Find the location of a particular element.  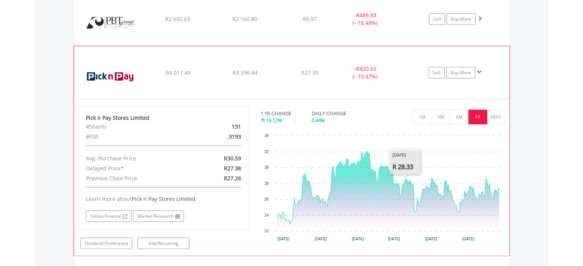

span: R3 596.84 is located at coordinates (245, 72).